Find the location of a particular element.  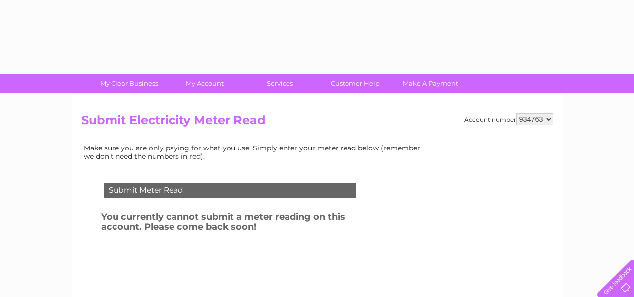

div: Account number is located at coordinates (508, 119).